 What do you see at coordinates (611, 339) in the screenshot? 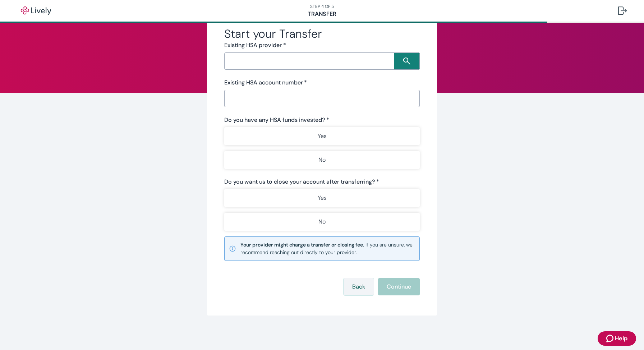
I see `svg: Zendesk support icon` at bounding box center [611, 339].